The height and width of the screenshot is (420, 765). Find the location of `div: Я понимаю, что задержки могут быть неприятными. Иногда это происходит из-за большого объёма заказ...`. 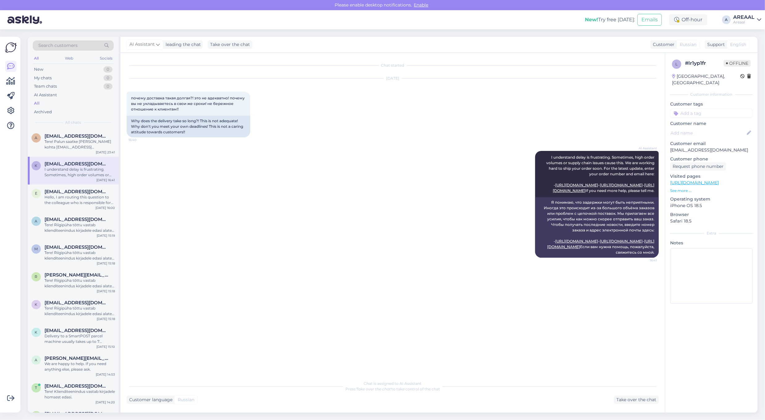

div: Я понимаю, что задержки могут быть неприятными. Иногда это происходит из-за большого объёма заказ... is located at coordinates (597, 228).